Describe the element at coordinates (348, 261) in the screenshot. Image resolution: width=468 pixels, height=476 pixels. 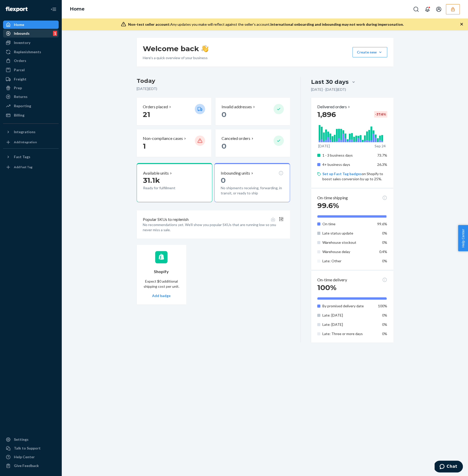
I see `p: Late: Other` at that location.